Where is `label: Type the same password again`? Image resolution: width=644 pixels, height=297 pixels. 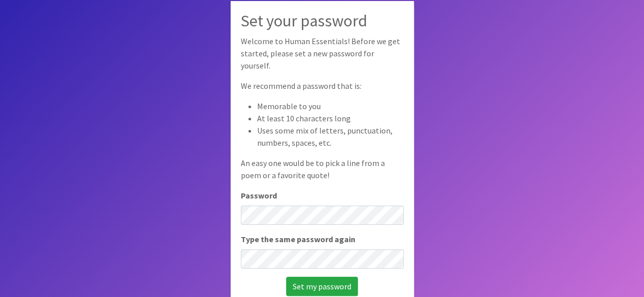 label: Type the same password again is located at coordinates (297, 240).